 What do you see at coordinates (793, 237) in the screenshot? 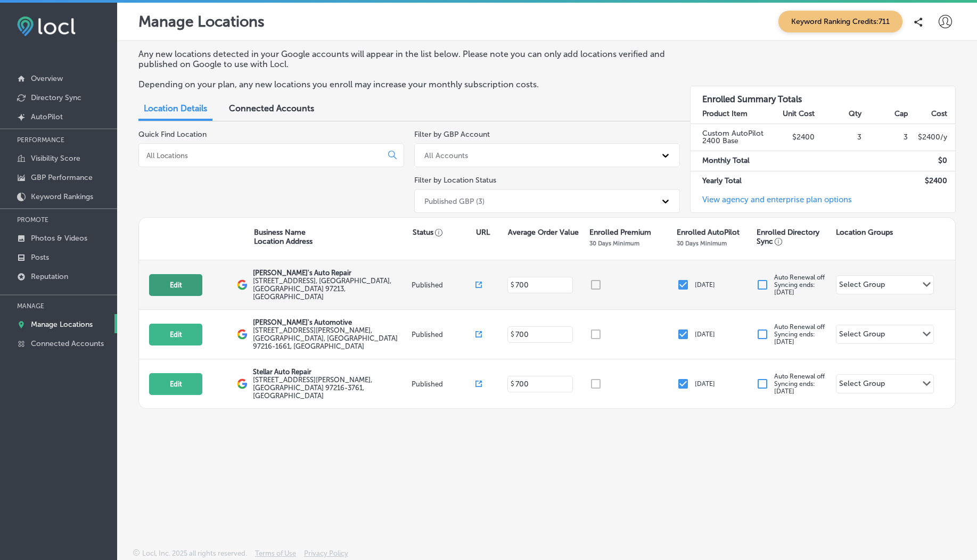
I see `p: Enrolled Directory Sync` at bounding box center [793, 237].